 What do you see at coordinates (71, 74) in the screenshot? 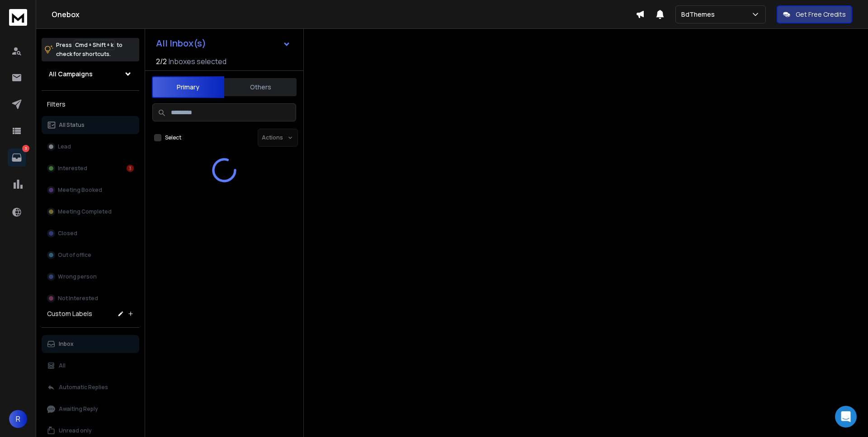
I see `h1: All Campaigns` at bounding box center [71, 74].